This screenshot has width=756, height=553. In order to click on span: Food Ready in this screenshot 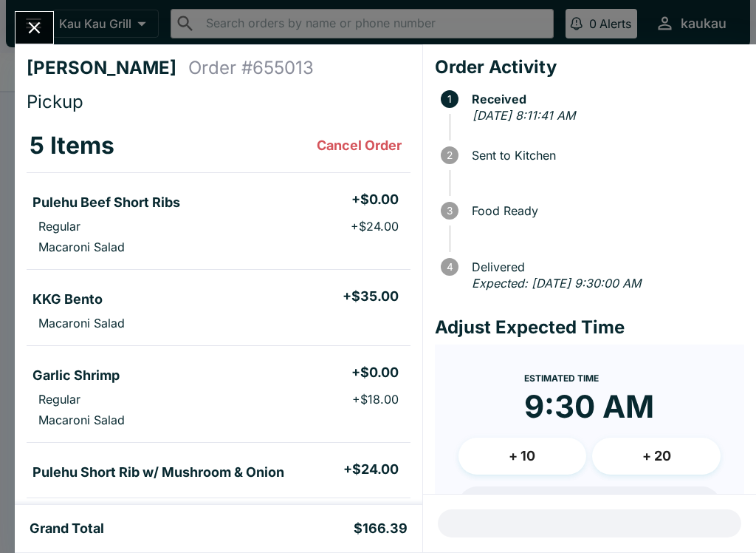, I will do `click(604, 210)`.